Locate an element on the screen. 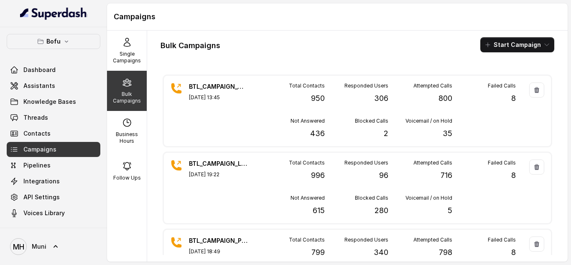  p: 996 is located at coordinates (318, 175).